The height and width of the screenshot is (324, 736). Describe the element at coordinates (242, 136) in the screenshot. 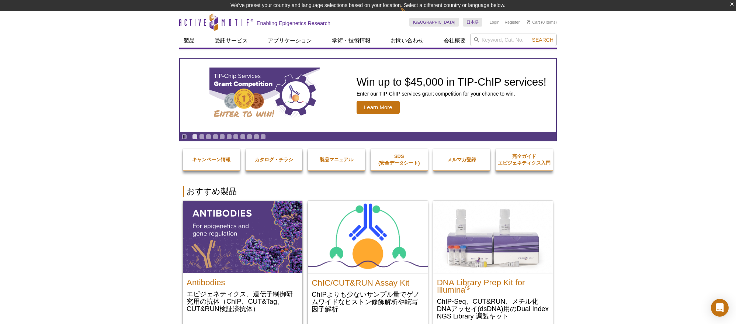

I see `a: Go to slide 8` at that location.